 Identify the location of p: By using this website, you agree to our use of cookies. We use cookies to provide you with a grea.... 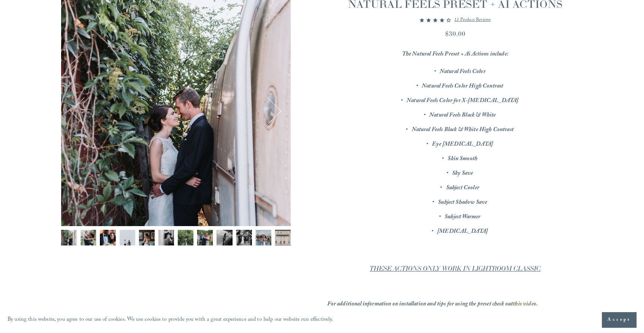
(170, 320).